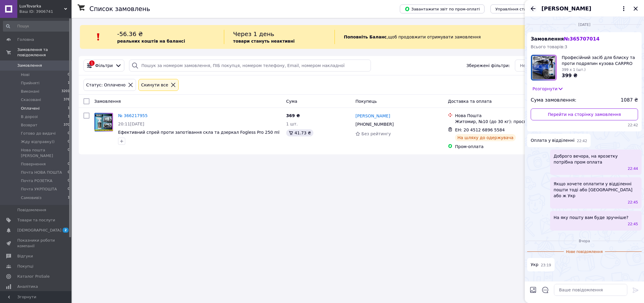 Image resolution: width=644 pixels, height=303 pixels. Describe the element at coordinates (119, 9) in the screenshot. I see `h1: Список замовлень` at that location.